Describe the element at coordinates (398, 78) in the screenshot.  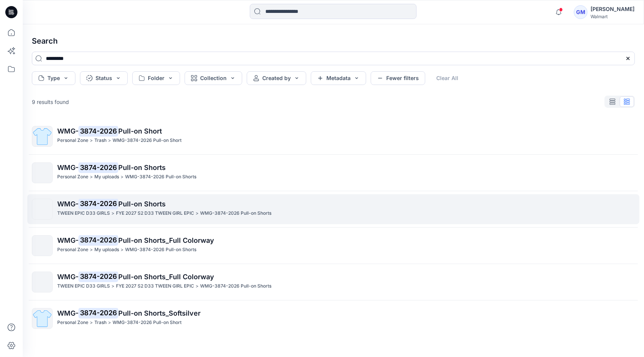
I see `button: Fewer filters` at that location.